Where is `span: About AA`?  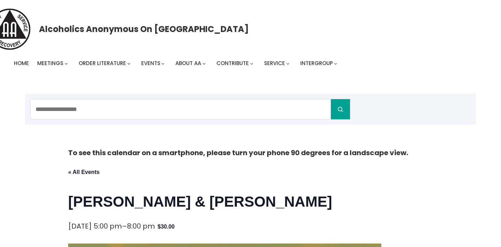 span: About AA is located at coordinates (188, 63).